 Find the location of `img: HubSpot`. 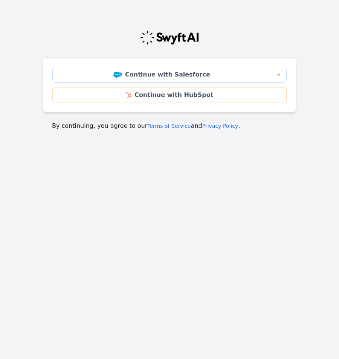

img: HubSpot is located at coordinates (128, 95).